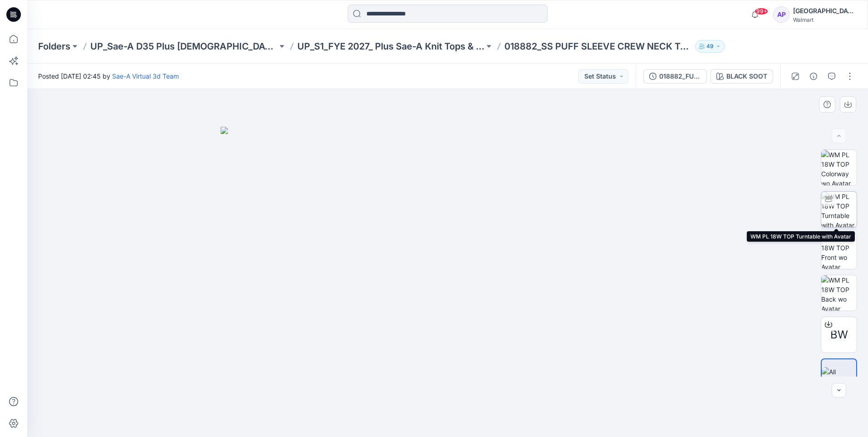  Describe the element at coordinates (825, 20) in the screenshot. I see `div: Walmart` at that location.